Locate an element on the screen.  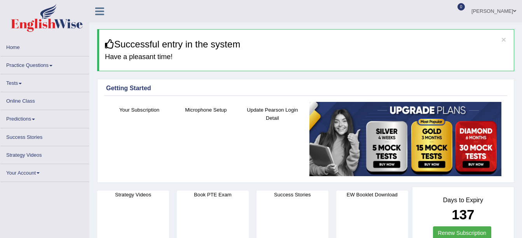
a: Tests is located at coordinates (45, 82).